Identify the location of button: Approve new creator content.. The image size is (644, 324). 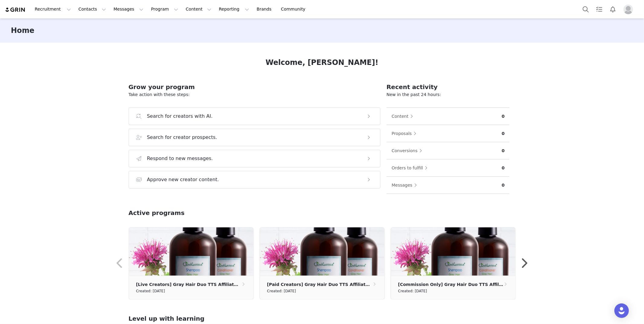
(254, 180).